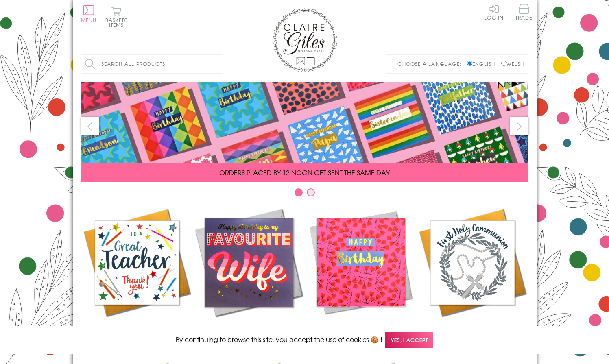 The image size is (609, 364). Describe the element at coordinates (299, 192) in the screenshot. I see `button: Carousel Page 1 (Current Slide)` at that location.